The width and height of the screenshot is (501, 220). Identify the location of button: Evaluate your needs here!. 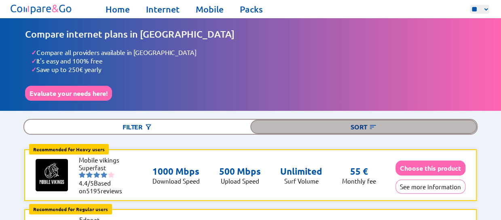
(68, 93).